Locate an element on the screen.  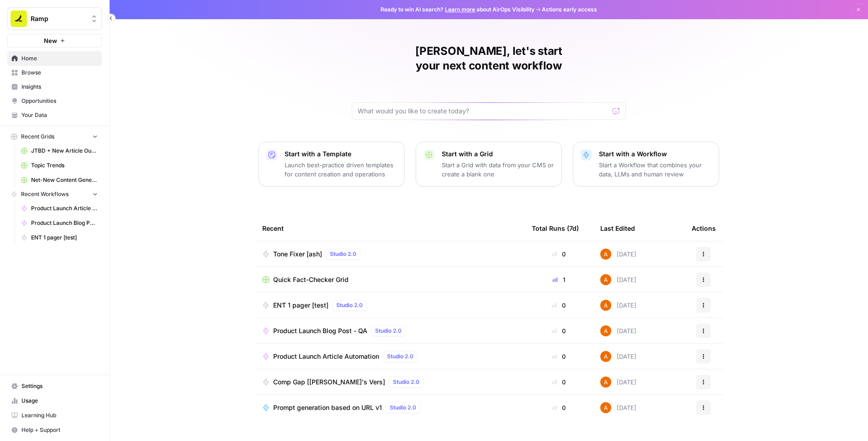
span: Ramp is located at coordinates (58, 19).